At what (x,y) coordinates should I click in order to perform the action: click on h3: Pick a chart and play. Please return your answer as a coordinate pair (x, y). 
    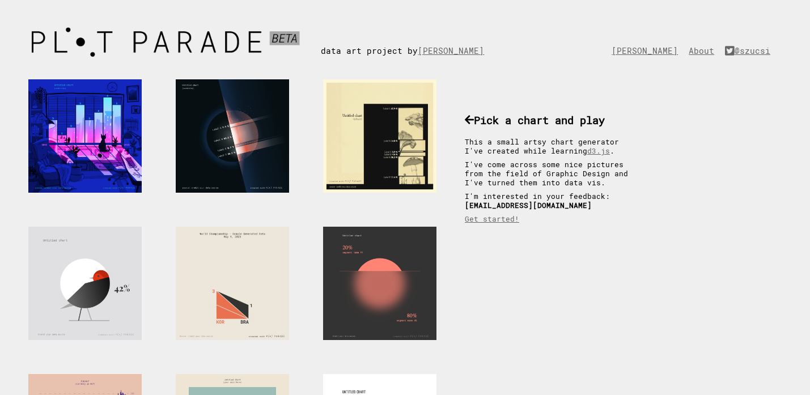
    Looking at the image, I should click on (553, 120).